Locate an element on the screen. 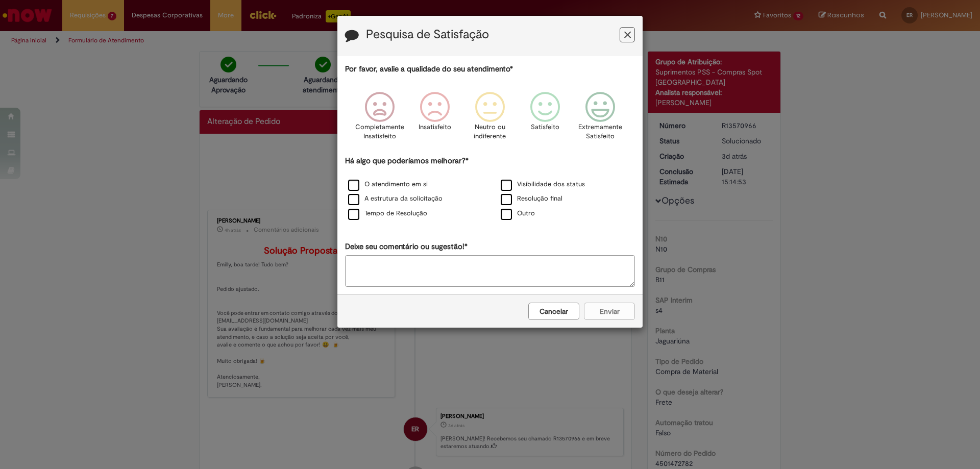 The width and height of the screenshot is (980, 469). div: Neutro ou indiferente is located at coordinates (490, 119).